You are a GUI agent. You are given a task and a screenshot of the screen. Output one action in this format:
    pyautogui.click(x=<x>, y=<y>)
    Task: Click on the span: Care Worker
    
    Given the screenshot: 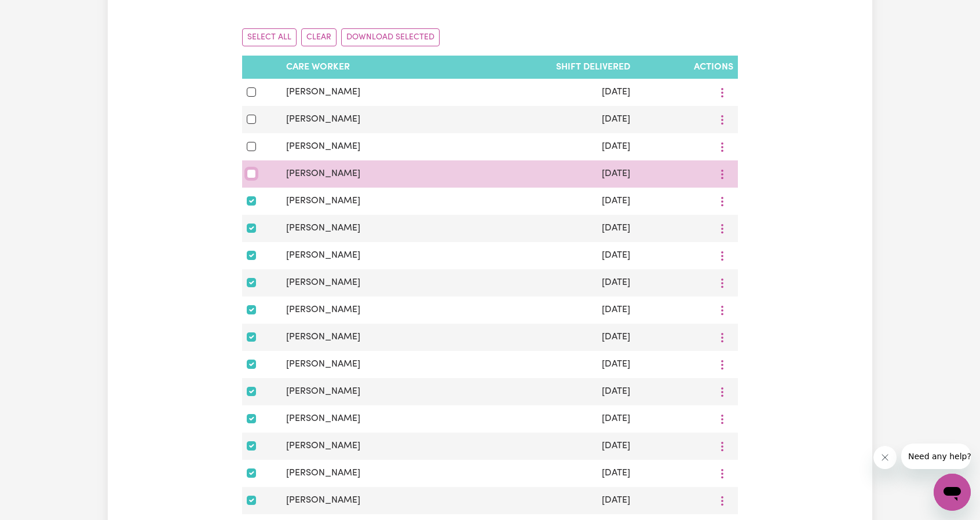 What is the action you would take?
    pyautogui.click(x=318, y=67)
    